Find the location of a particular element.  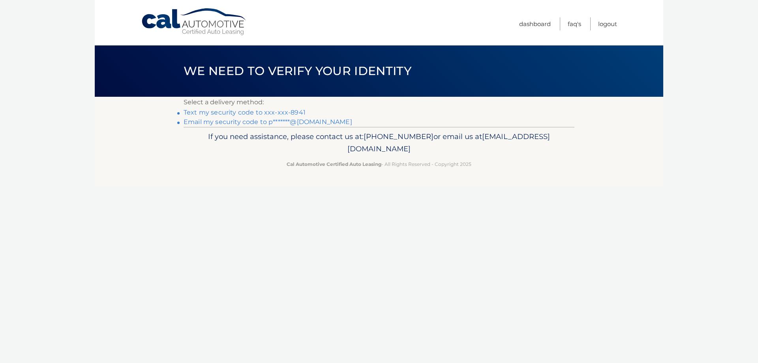

a: Text my security code to xxx-xxx-8941 is located at coordinates (244, 112).